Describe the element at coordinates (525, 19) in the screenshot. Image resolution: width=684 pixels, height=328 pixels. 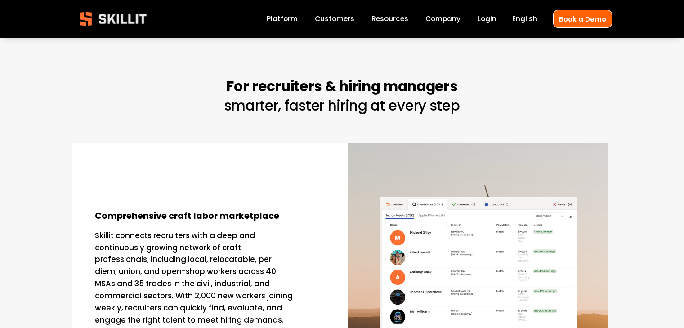
I see `div: language picker` at that location.